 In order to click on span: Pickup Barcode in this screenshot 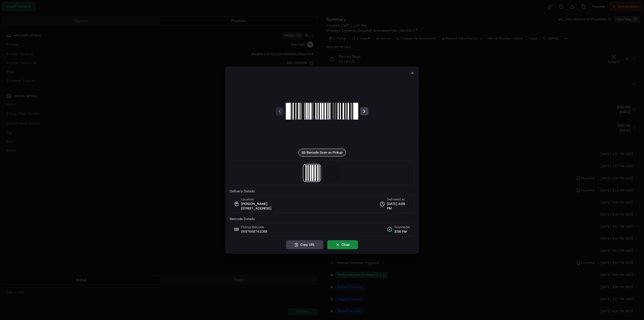, I will do `click(254, 227)`.